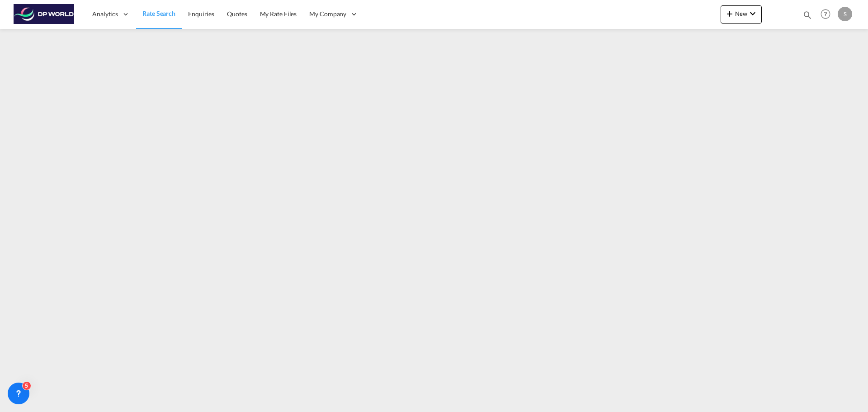  Describe the element at coordinates (159, 13) in the screenshot. I see `span: Rate Search` at that location.